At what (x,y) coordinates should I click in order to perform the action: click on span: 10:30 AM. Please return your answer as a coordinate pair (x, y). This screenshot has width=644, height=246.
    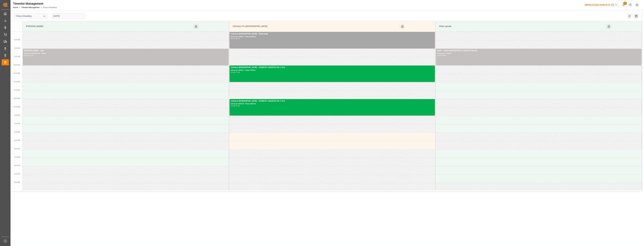
    Looking at the image, I should click on (16, 73).